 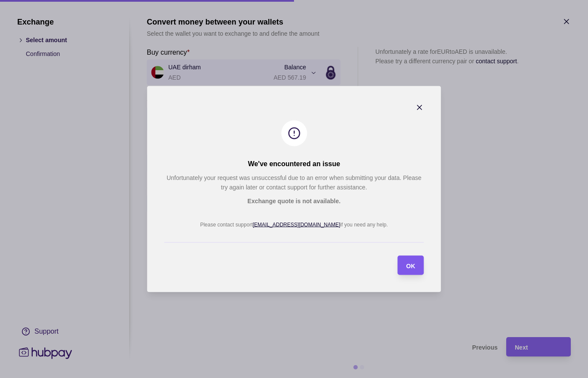 What do you see at coordinates (294, 225) in the screenshot?
I see `p: Please contact support if you need any help.` at bounding box center [294, 225].